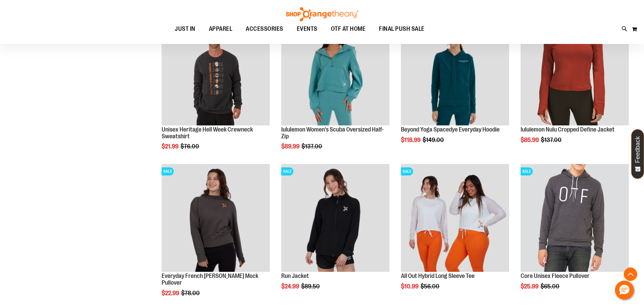 The height and width of the screenshot is (308, 644). What do you see at coordinates (410, 287) in the screenshot?
I see `span: $10.99` at bounding box center [410, 287].